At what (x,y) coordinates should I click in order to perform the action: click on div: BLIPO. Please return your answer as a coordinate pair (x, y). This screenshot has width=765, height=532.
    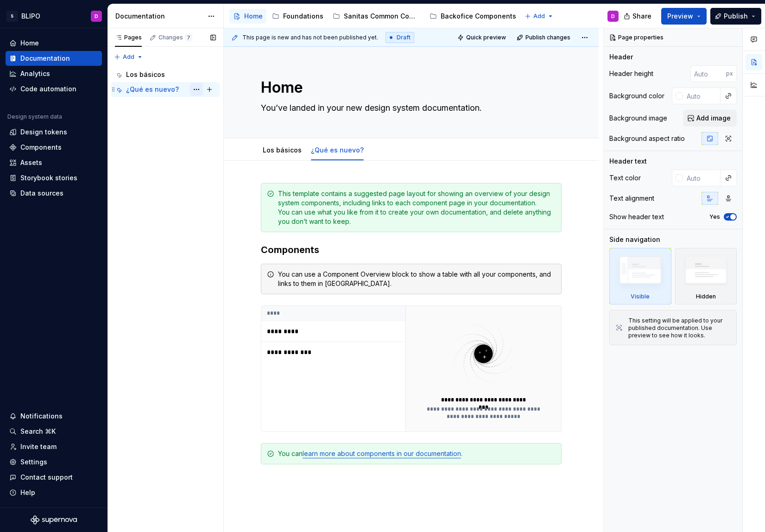
    Looking at the image, I should click on (31, 16).